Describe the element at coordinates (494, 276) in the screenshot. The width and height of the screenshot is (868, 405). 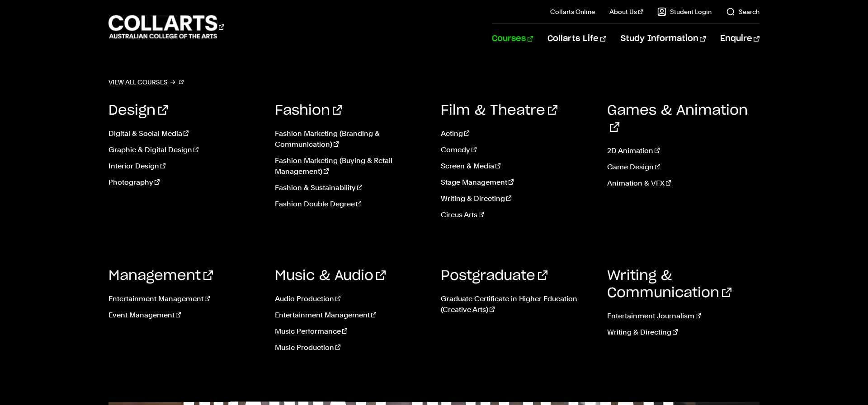
I see `a: Postgraduate` at that location.